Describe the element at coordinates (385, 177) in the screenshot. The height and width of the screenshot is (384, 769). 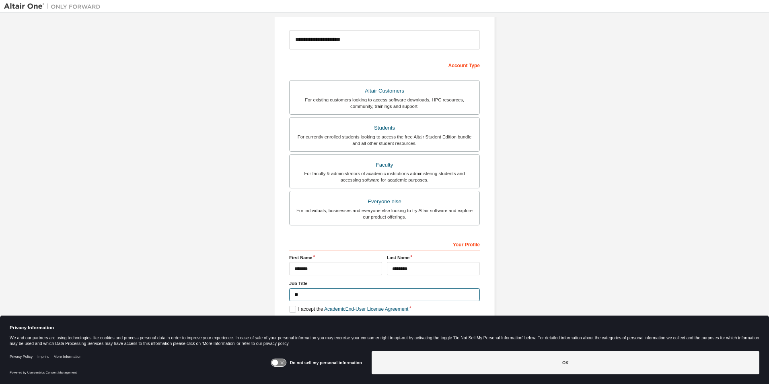
I see `div: For faculty & administrators of academic institutions administering students and accessing softwa...` at that location.